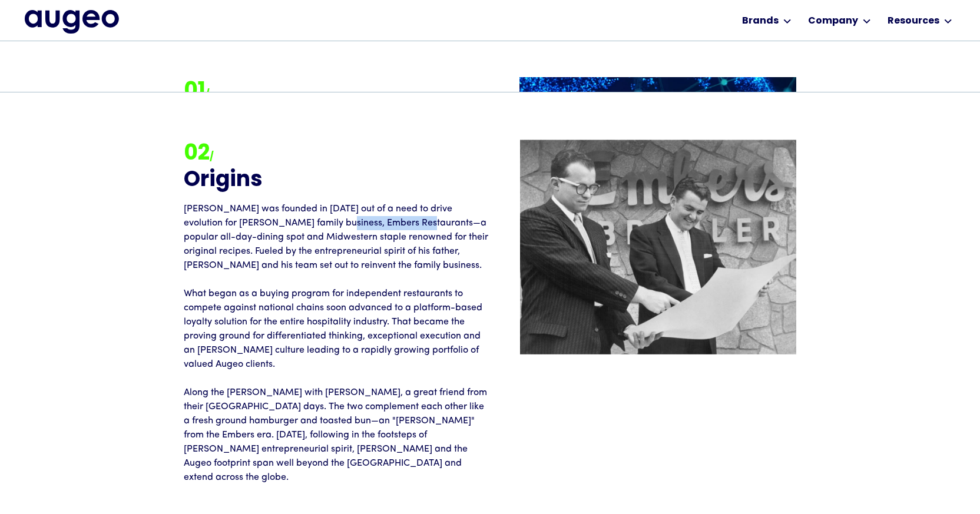  Describe the element at coordinates (761, 21) in the screenshot. I see `div: Brands` at that location.